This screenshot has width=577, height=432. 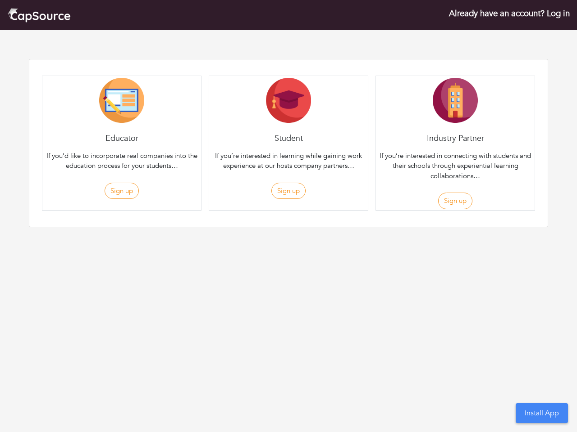 I want to click on img: Student-Icon-6b6867cbad302adf8029cb3ecf392088beec6a544309a027beb5b4b4576828a8.png, so click(x=288, y=100).